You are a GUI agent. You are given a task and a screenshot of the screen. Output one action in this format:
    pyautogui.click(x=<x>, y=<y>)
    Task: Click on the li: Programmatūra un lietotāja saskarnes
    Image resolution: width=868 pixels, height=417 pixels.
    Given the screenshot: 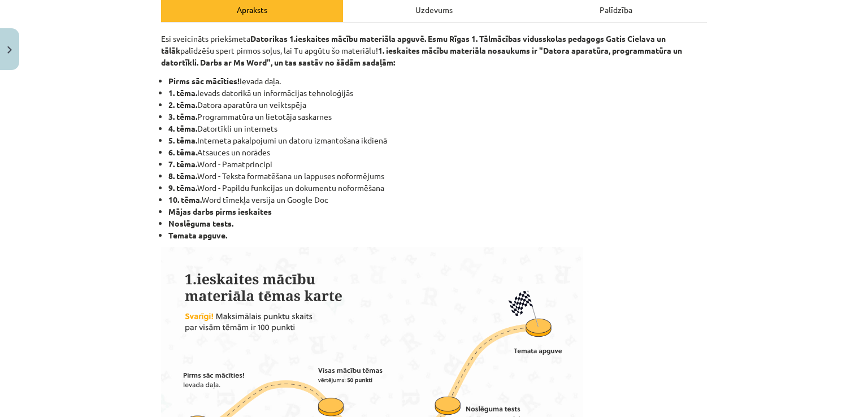 What is the action you would take?
    pyautogui.click(x=437, y=117)
    